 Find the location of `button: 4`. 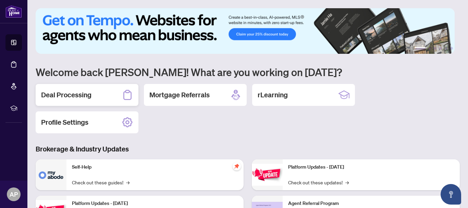

button: 4 is located at coordinates (441, 48).